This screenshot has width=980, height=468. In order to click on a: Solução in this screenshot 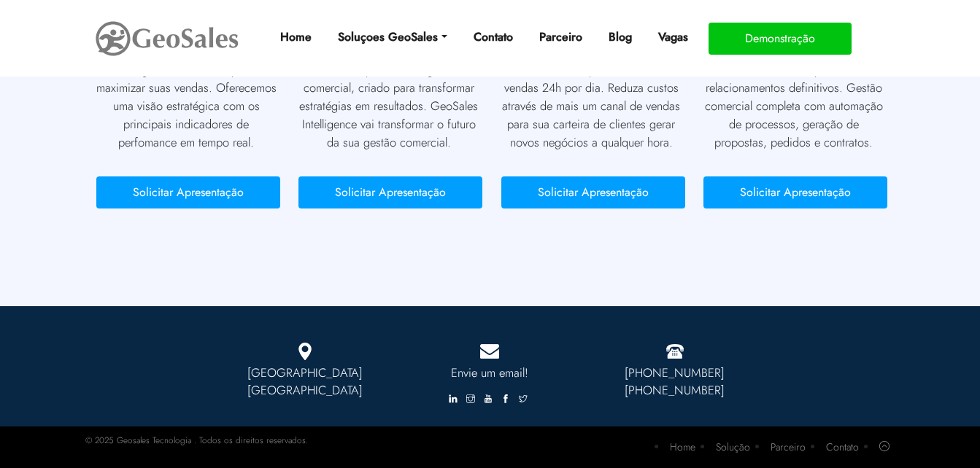, I will do `click(732, 447)`.